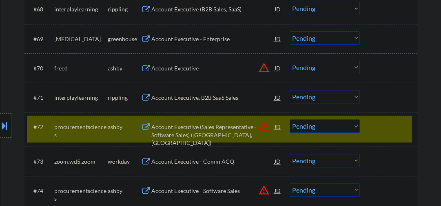 The image size is (441, 206). Describe the element at coordinates (40, 39) in the screenshot. I see `div: #69` at that location.